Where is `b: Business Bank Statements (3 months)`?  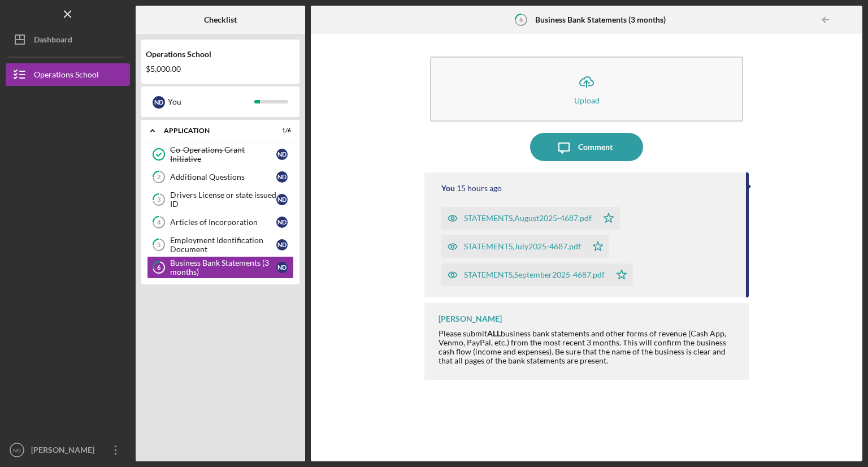 b: Business Bank Statements (3 months) is located at coordinates (600, 20).